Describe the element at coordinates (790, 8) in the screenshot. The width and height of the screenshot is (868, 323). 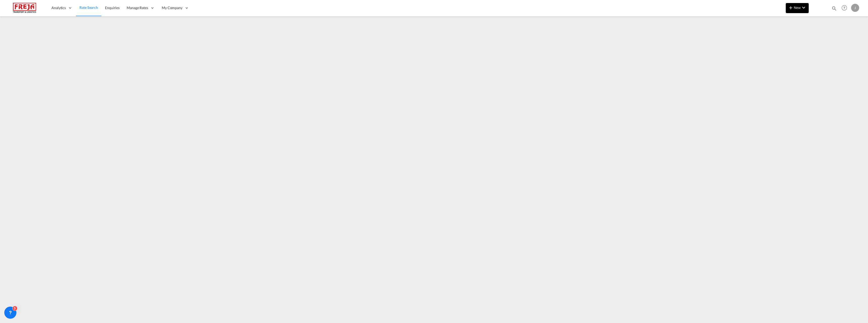
I see `md-icon: icon-plus 400-fg` at that location.